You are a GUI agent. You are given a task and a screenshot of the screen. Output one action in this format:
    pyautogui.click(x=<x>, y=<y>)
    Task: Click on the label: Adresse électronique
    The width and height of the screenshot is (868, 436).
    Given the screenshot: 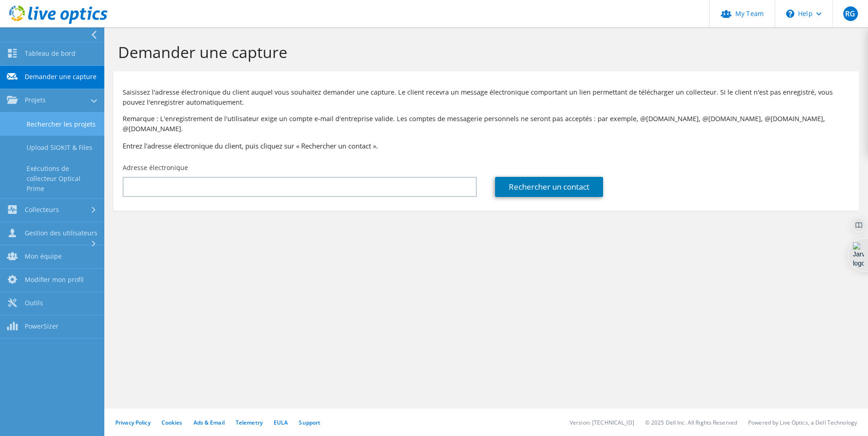 What is the action you would take?
    pyautogui.click(x=155, y=167)
    